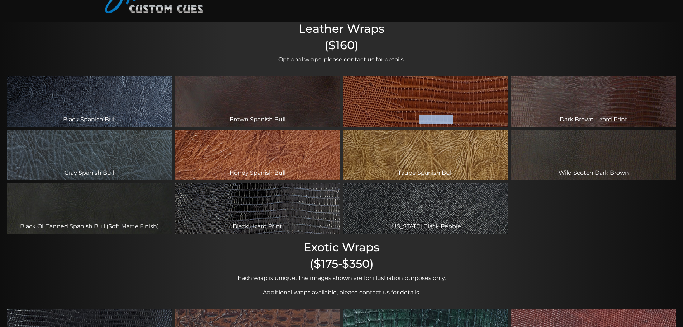  What do you see at coordinates (426, 102) in the screenshot?
I see `div: Cognac Lizard Print` at bounding box center [426, 102].